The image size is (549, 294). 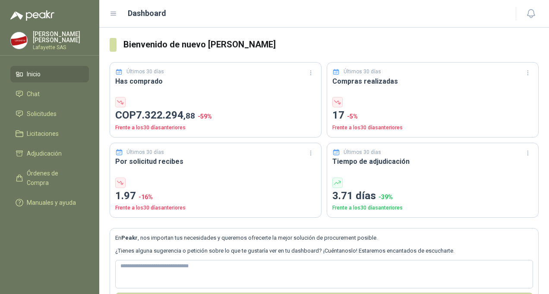 What do you see at coordinates (352, 116) in the screenshot?
I see `span: -5 %` at bounding box center [352, 116].